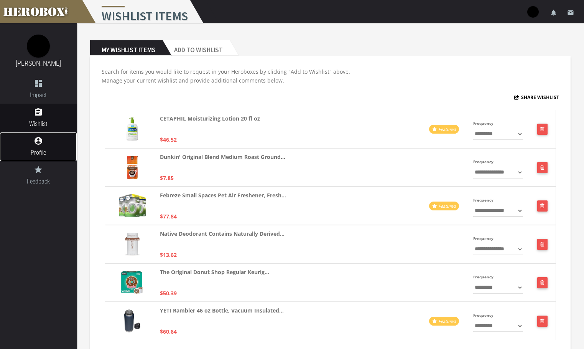 Image resolution: width=584 pixels, height=349 pixels. Describe the element at coordinates (210, 118) in the screenshot. I see `strong: CETAPHIL Moisturizing Lotion 20 fl oz` at that location.